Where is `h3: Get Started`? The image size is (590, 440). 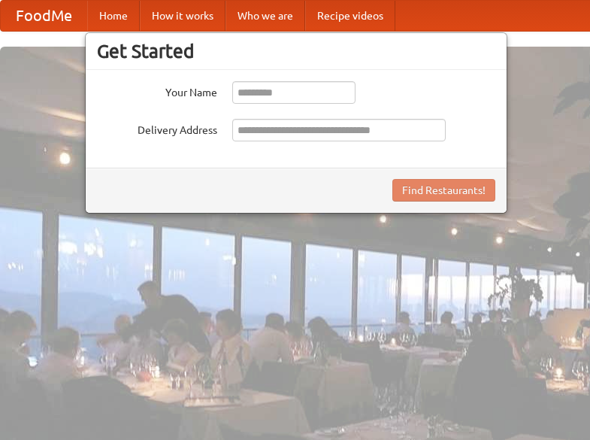 h3: Get Started is located at coordinates (296, 51).